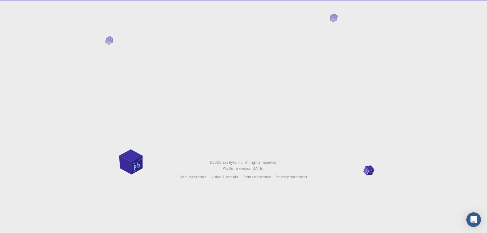 Image resolution: width=487 pixels, height=233 pixels. Describe the element at coordinates (233, 162) in the screenshot. I see `a: Exabyte Inc.` at that location.